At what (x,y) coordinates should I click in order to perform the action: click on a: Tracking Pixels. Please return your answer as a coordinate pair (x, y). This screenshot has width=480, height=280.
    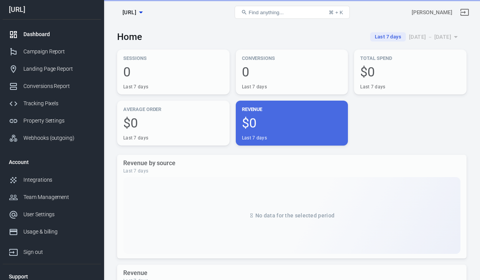
    Looking at the image, I should click on (52, 103).